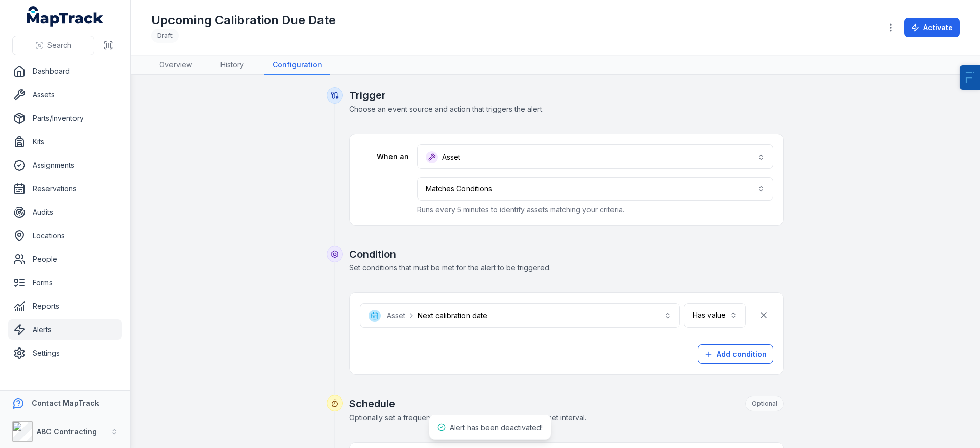 This screenshot has height=448, width=980. I want to click on h2: Trigger, so click(566, 96).